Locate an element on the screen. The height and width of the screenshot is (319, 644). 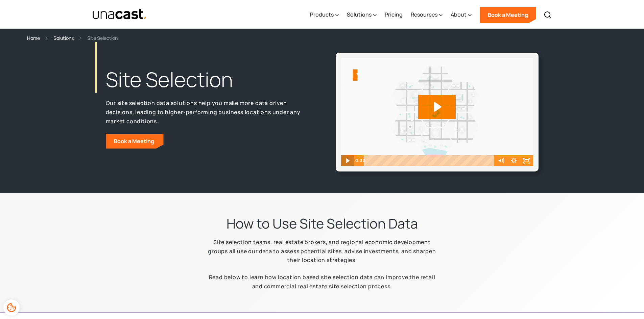
button: Mute is located at coordinates (501, 161).